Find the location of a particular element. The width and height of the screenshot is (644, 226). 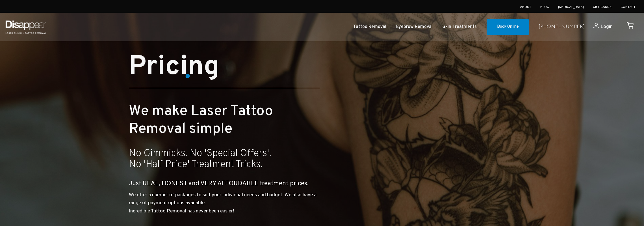

big: Just REAL, HONEST and VERY AFFORDABLE treatment prices. is located at coordinates (219, 184).